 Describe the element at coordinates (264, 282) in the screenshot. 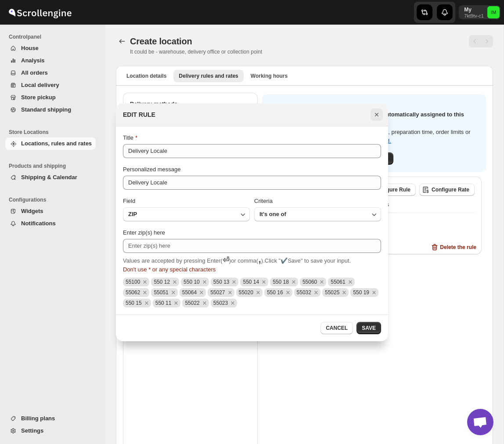

I see `button: Remove 55014` at that location.